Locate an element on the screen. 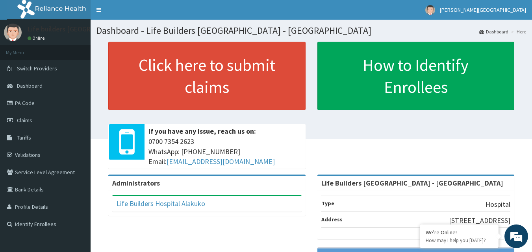 The image size is (532, 252). span: Dashboard is located at coordinates (30, 86).